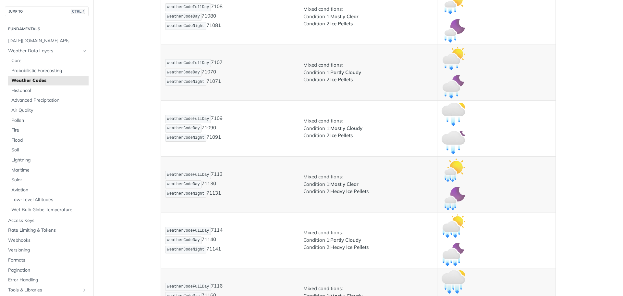 The width and height of the screenshot is (623, 296). What do you see at coordinates (47, 230) in the screenshot?
I see `a: Rate Limiting & Tokens` at bounding box center [47, 230].